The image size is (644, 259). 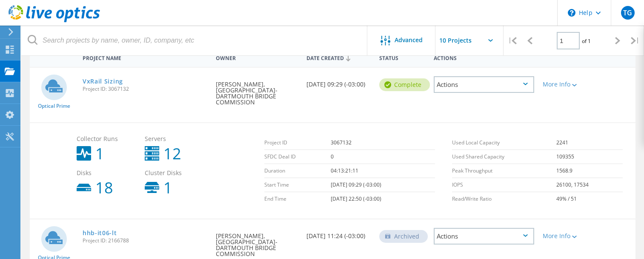 What do you see at coordinates (505, 142) in the screenshot?
I see `td: Used Local Capacity` at bounding box center [505, 142].